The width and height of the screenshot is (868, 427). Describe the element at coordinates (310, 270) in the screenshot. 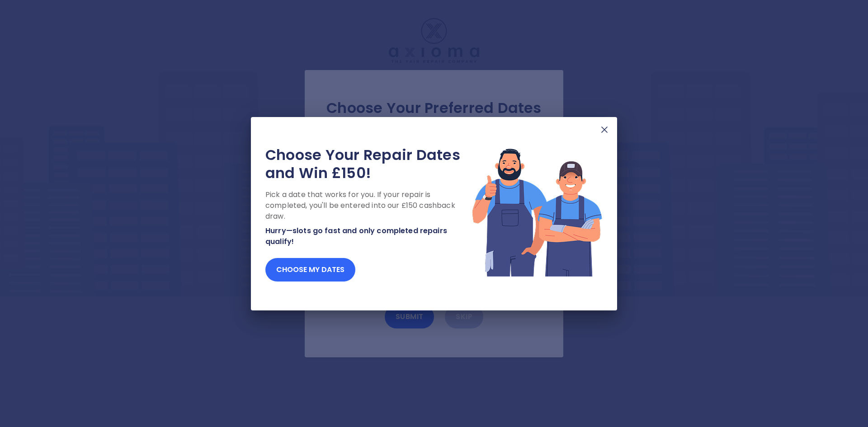

I see `button: Choose my dates` at that location.